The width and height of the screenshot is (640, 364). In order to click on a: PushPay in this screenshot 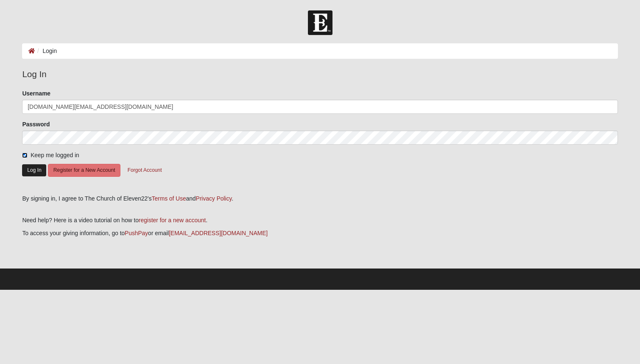, I will do `click(136, 233)`.